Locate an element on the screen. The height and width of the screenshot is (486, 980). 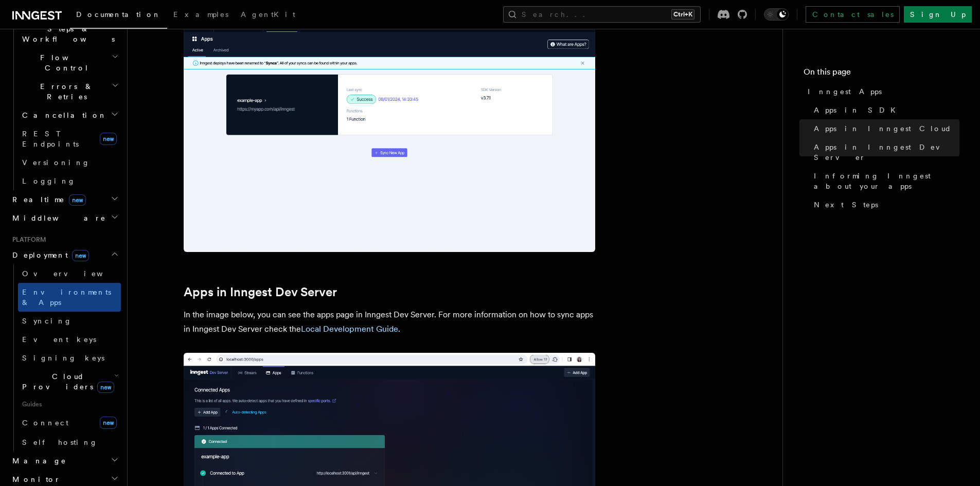
button: Errors & Retries is located at coordinates (69, 92).